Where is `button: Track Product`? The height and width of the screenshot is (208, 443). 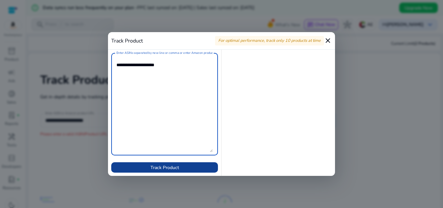
button: Track Product is located at coordinates (164, 167).